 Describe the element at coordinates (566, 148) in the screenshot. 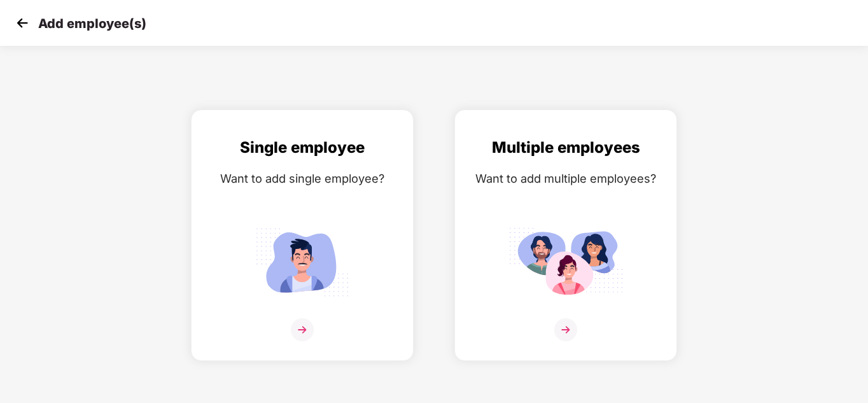

I see `div: Multiple employees` at that location.